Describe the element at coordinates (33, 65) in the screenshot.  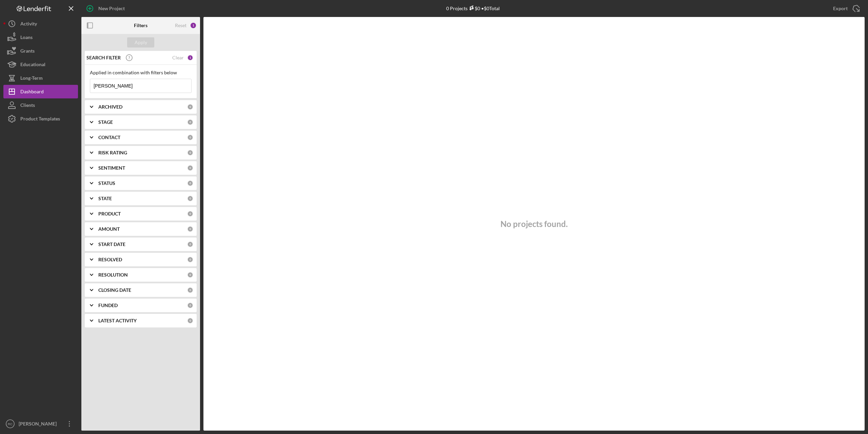
I see `div: Educational` at that location.